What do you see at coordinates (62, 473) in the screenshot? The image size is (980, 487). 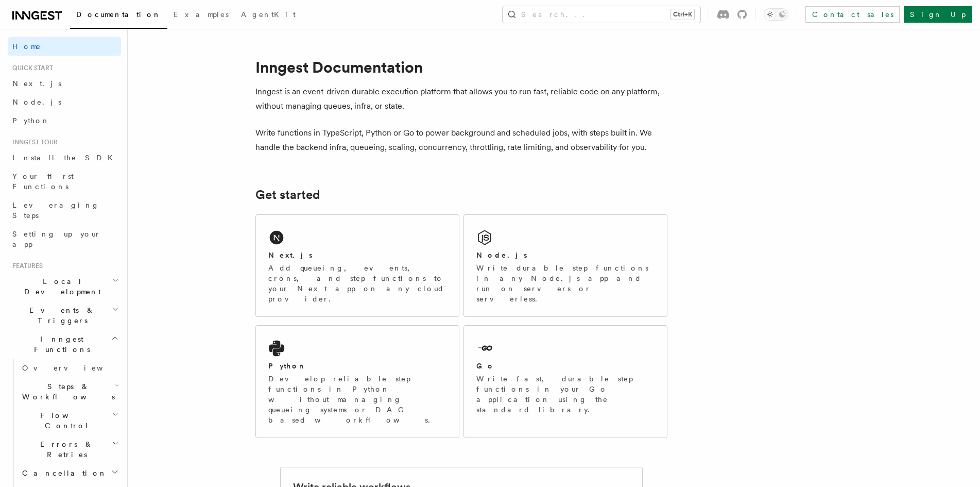 I see `span: Cancellation` at bounding box center [62, 473].